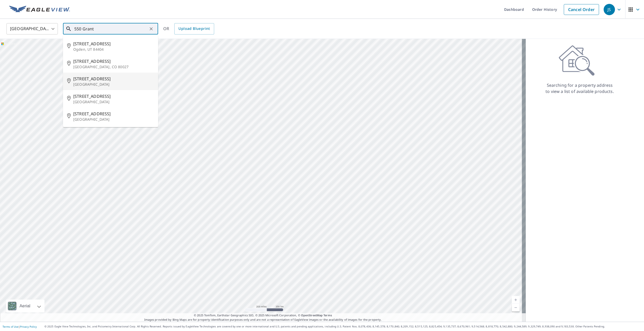 The height and width of the screenshot is (331, 644). I want to click on a: Terms, so click(328, 315).